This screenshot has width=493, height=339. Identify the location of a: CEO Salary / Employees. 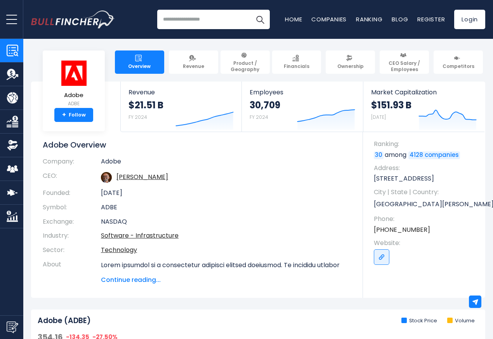
(404, 62).